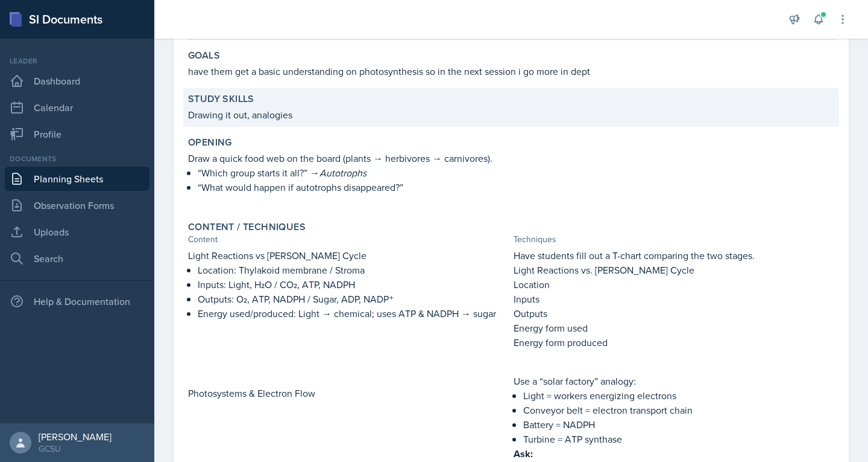 The width and height of the screenshot is (868, 462). Describe the element at coordinates (679, 439) in the screenshot. I see `p: Turbine = ATP synthase` at that location.